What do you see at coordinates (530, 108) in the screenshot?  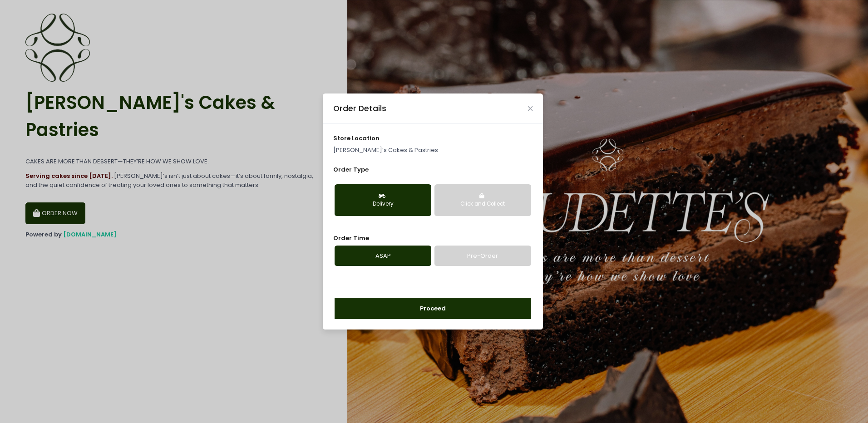 I see `button: Close` at bounding box center [530, 108].